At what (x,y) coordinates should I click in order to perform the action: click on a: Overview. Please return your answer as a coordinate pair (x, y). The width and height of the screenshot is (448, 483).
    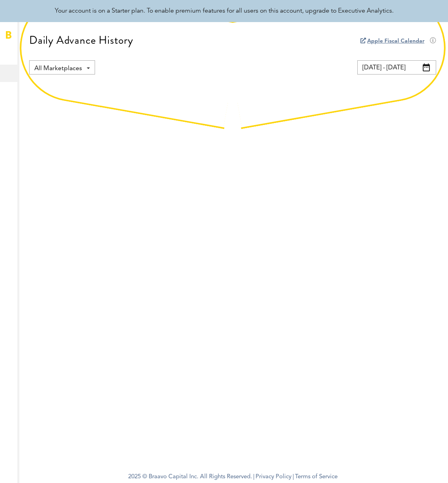
    Looking at the image, I should click on (23, 56).